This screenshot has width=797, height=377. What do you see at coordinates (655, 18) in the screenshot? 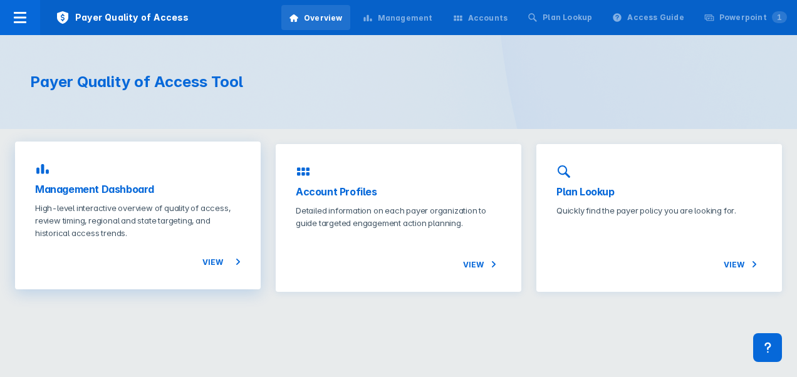
I see `div: Access Guide` at bounding box center [655, 18].